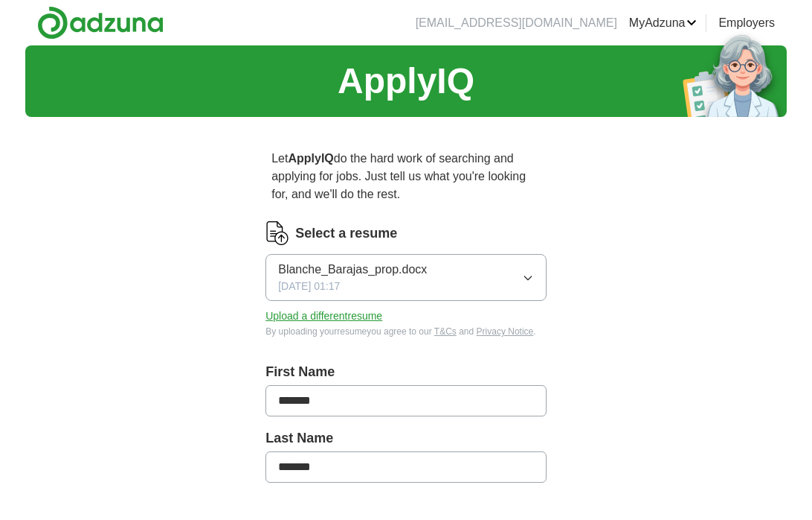 Image resolution: width=812 pixels, height=520 pixels. I want to click on a: T&Cs, so click(446, 331).